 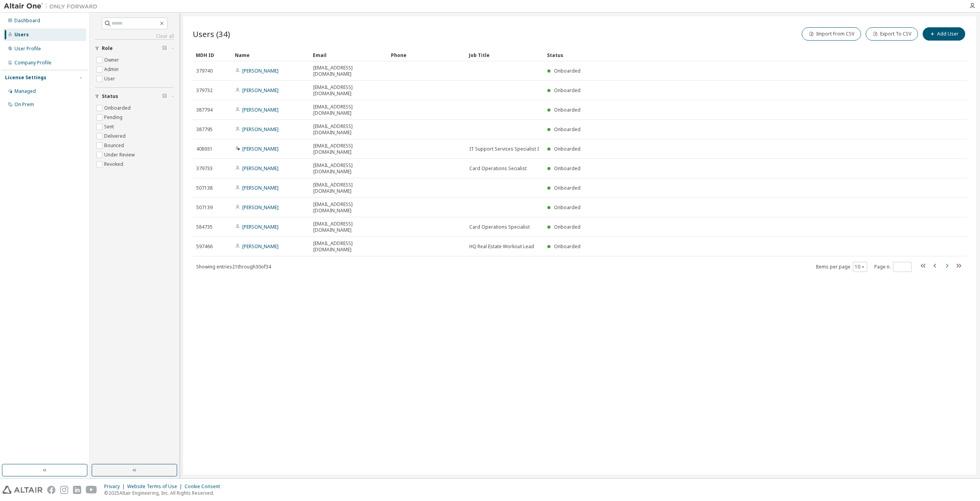 What do you see at coordinates (114, 118) in the screenshot?
I see `label: Pending` at bounding box center [114, 118].